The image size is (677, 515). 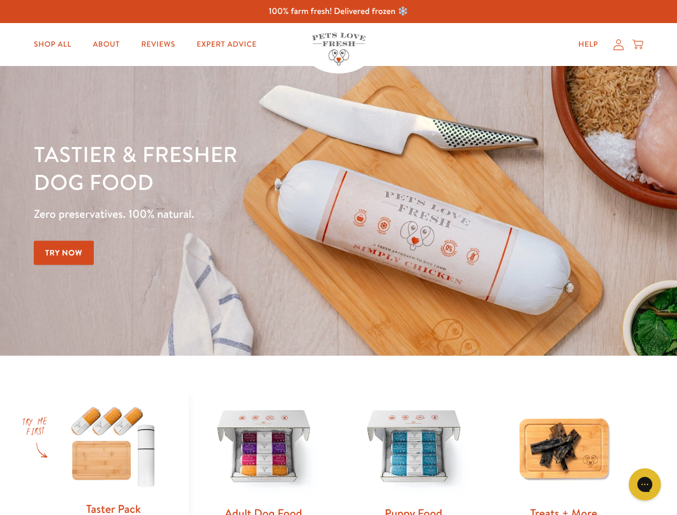 What do you see at coordinates (21, 20) in the screenshot?
I see `button: Gorgias live chat` at bounding box center [21, 20].